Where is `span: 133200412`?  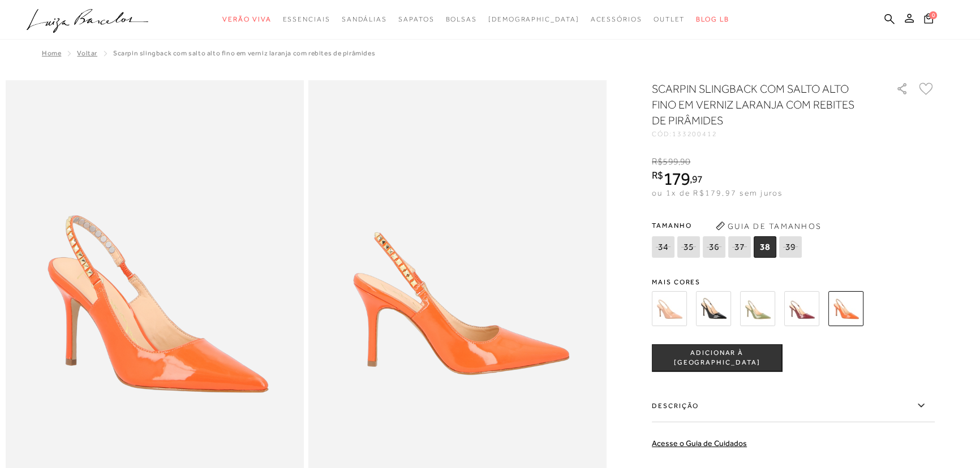 span: 133200412 is located at coordinates (694, 134).